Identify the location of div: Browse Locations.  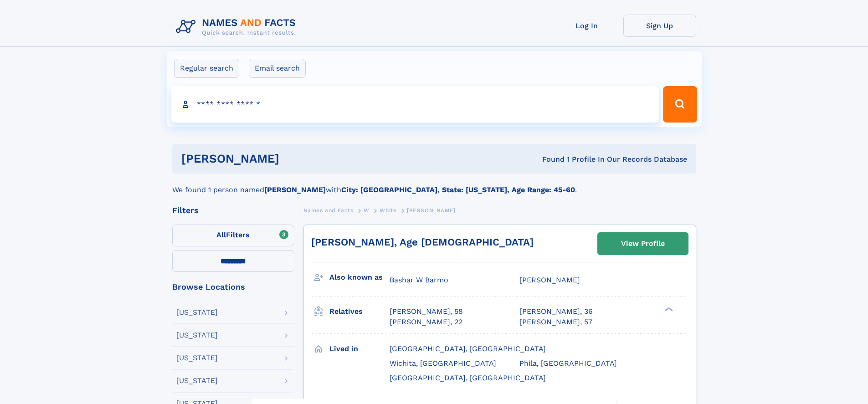
(234, 287).